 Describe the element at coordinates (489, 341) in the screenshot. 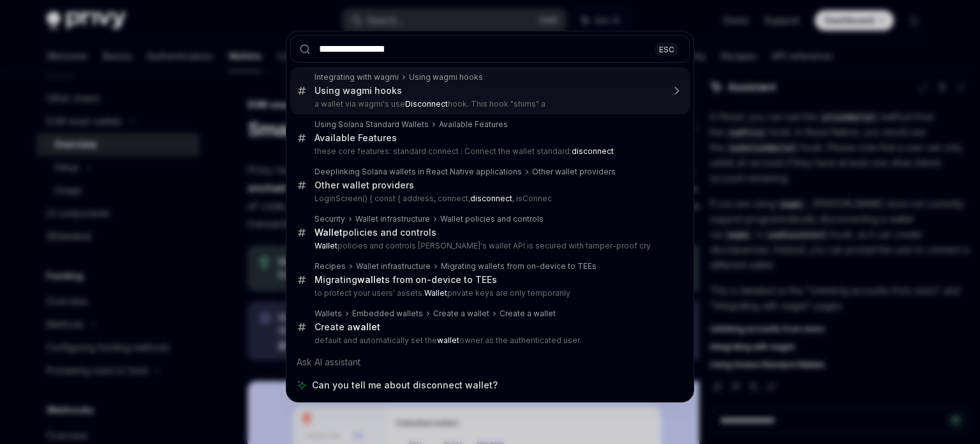

I see `p: default and automatically set the owner as the authenticated user.` at that location.